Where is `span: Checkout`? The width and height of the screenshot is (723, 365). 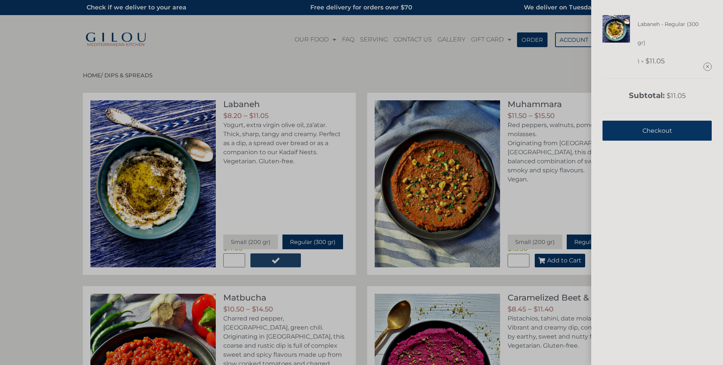 span: Checkout is located at coordinates (657, 130).